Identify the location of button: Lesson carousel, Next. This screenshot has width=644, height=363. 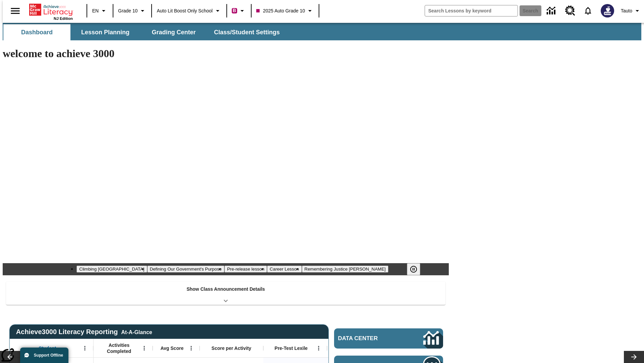
(634, 357).